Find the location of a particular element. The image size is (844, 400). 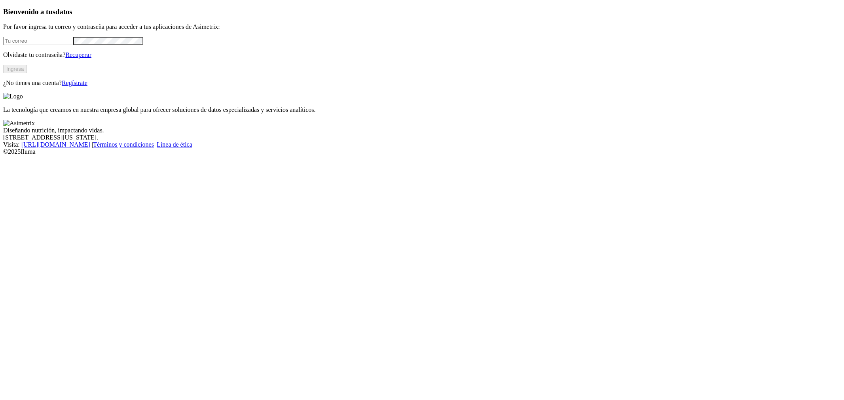

a: Recuperar is located at coordinates (78, 55).